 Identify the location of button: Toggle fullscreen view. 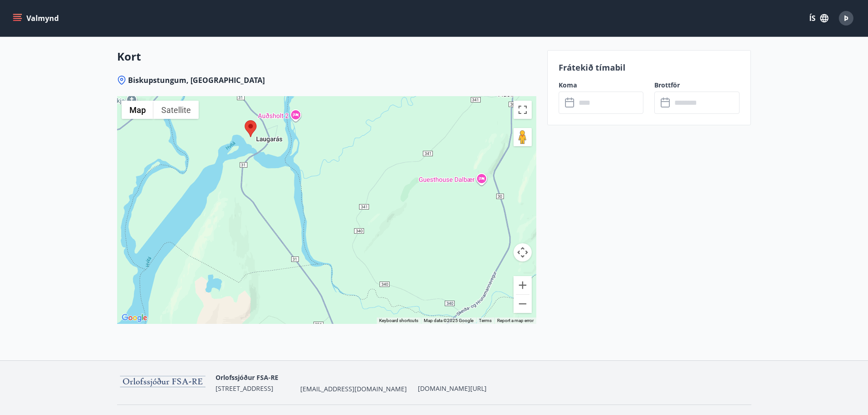
(523, 110).